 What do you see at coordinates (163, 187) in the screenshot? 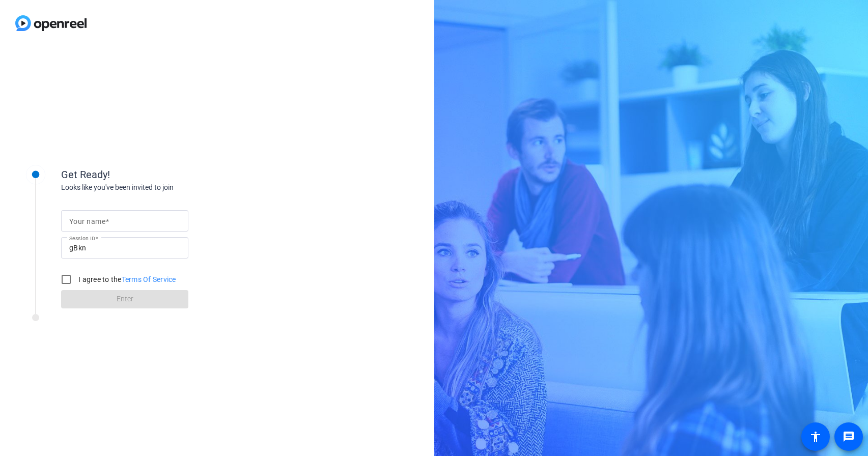
I see `div: Looks like you've been invited to join` at bounding box center [163, 187].